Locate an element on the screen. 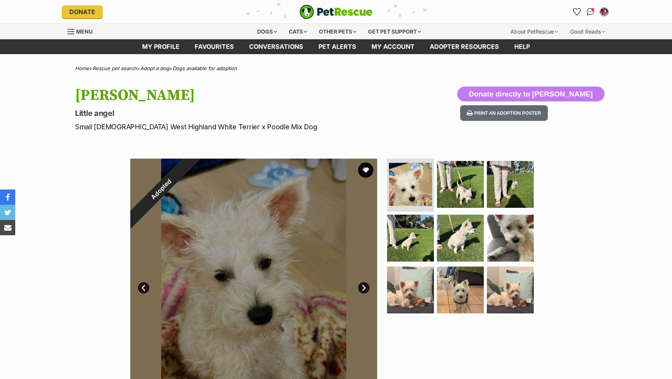 The image size is (672, 379). a: Adopter resources is located at coordinates (465, 46).